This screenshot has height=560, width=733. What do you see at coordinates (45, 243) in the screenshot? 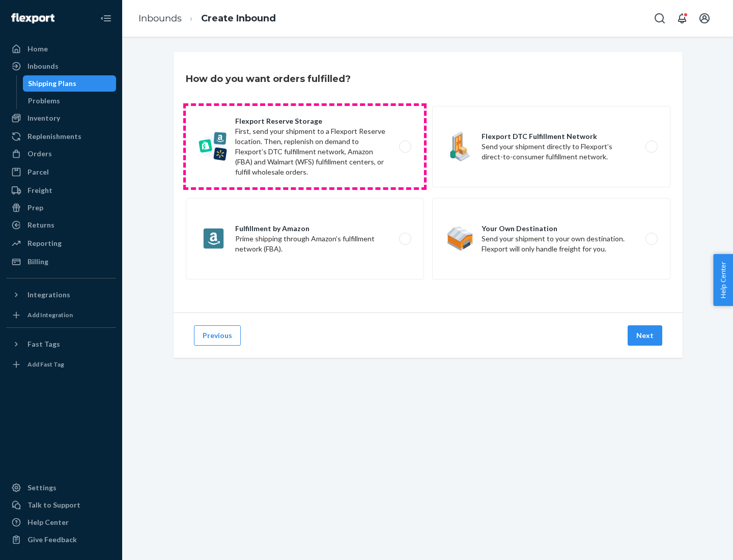
I see `div: Reporting` at bounding box center [45, 243].